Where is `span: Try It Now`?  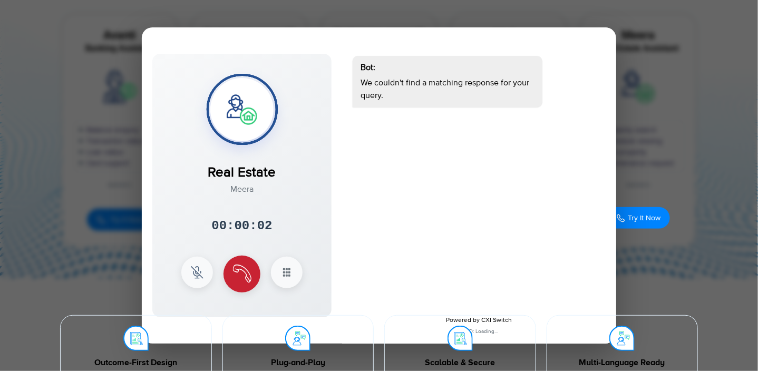
span: Try It Now is located at coordinates (644, 218).